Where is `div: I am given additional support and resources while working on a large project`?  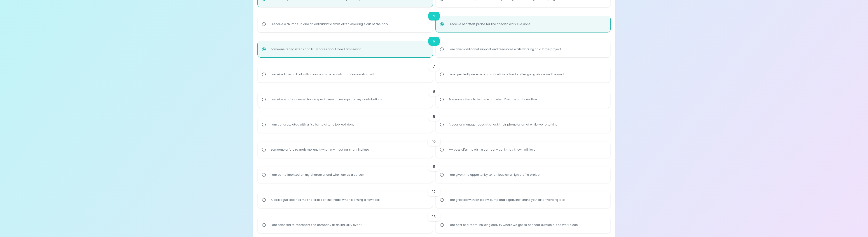
div: I am given additional support and resources while working on a large project is located at coordinates (505, 49).